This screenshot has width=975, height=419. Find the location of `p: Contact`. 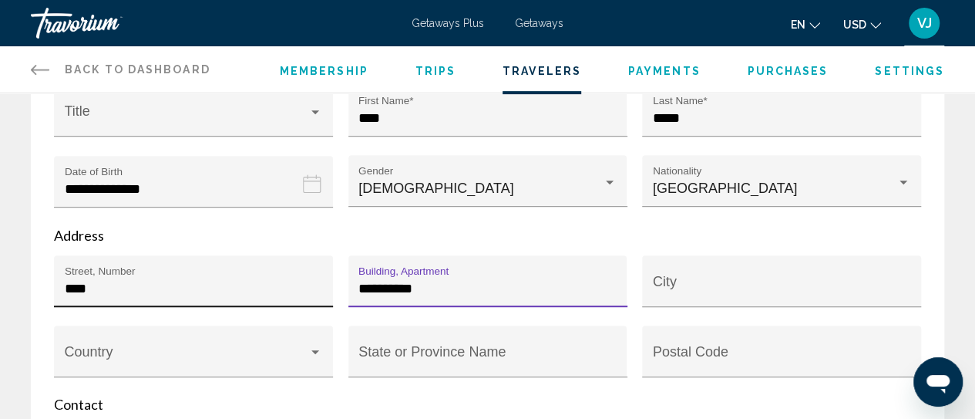

p: Contact is located at coordinates (487, 404).